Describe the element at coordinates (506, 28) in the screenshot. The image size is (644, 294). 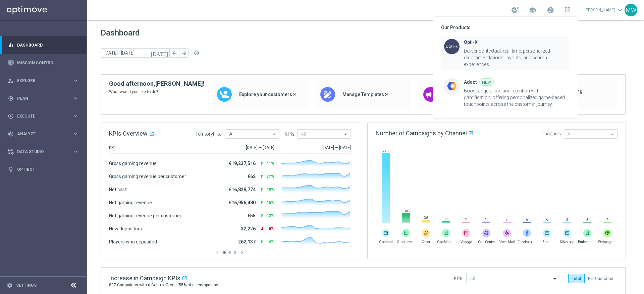
I see `div: Our Products` at that location.